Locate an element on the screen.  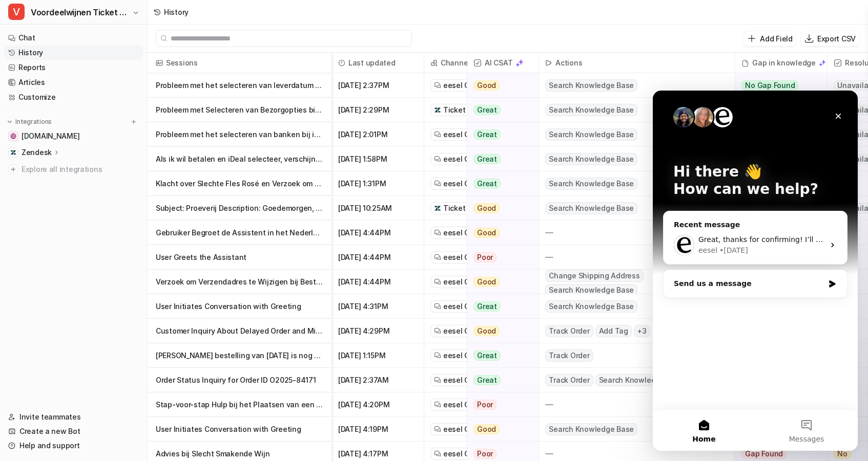
div: History is located at coordinates (176, 12).